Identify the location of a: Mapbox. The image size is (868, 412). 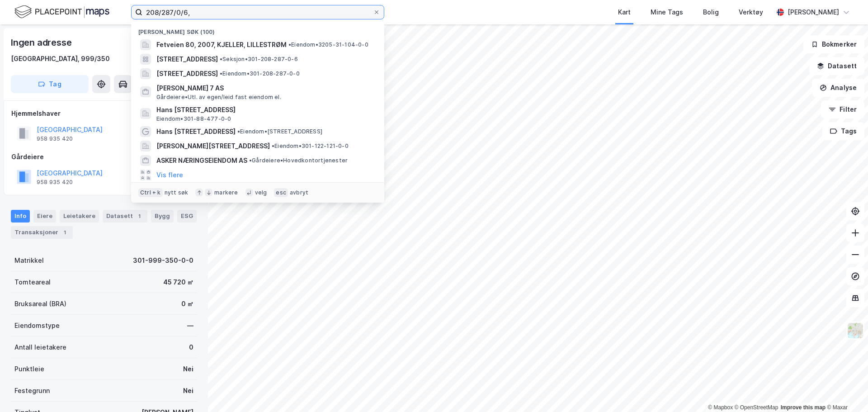
(721, 408).